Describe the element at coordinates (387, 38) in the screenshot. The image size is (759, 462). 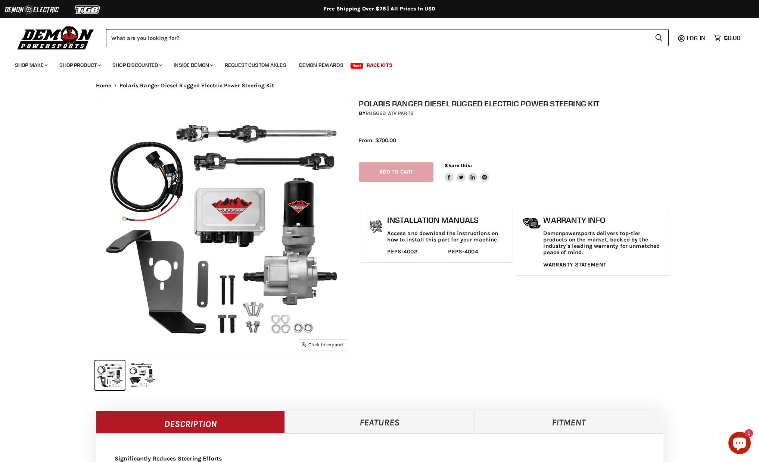
I see `form: Product` at that location.